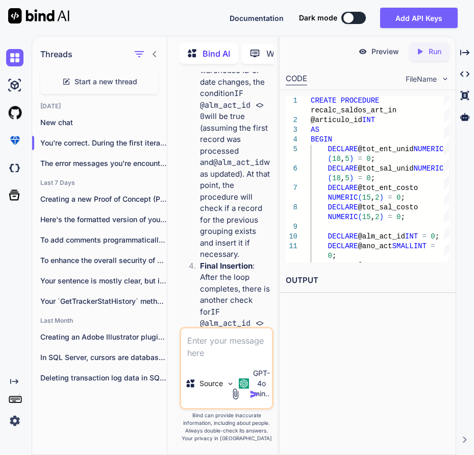 The image size is (474, 455). Describe the element at coordinates (421, 79) in the screenshot. I see `span: FileName` at that location.